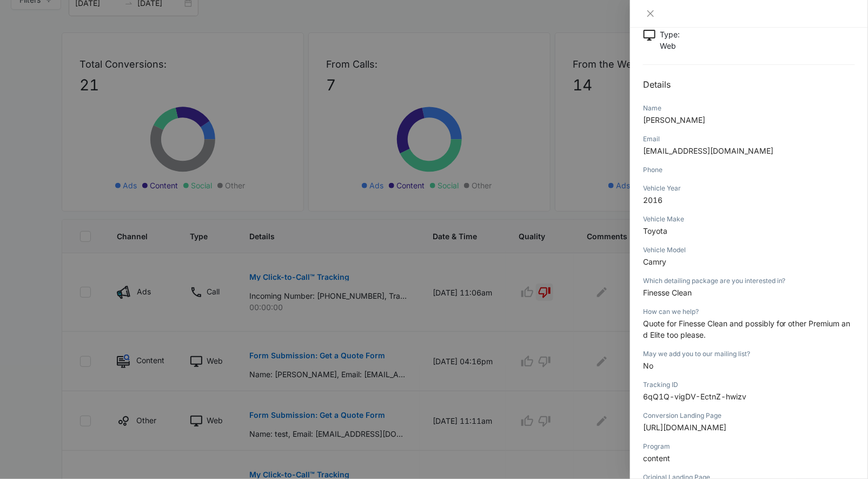 The width and height of the screenshot is (868, 479). Describe the element at coordinates (749, 354) in the screenshot. I see `div: May we add you to our mailing list?` at that location.